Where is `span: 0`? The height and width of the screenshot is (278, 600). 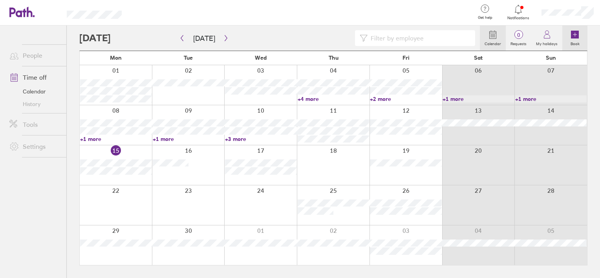
span: 0 is located at coordinates (518, 35).